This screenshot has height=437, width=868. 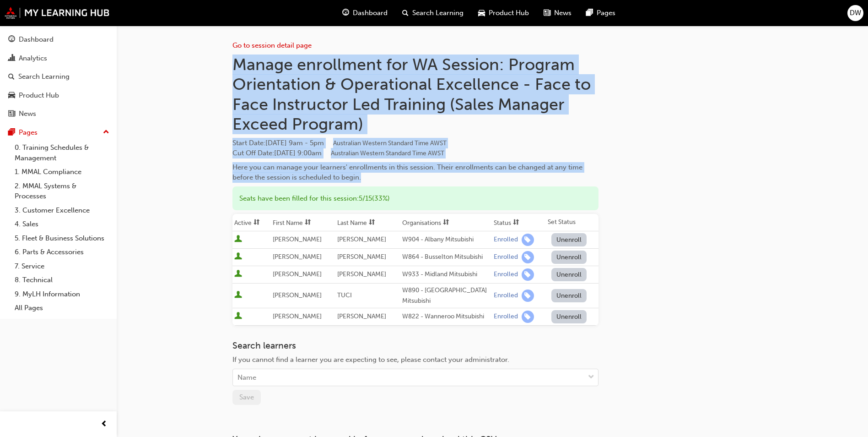 What do you see at coordinates (58, 113) in the screenshot?
I see `a: News` at bounding box center [58, 113].